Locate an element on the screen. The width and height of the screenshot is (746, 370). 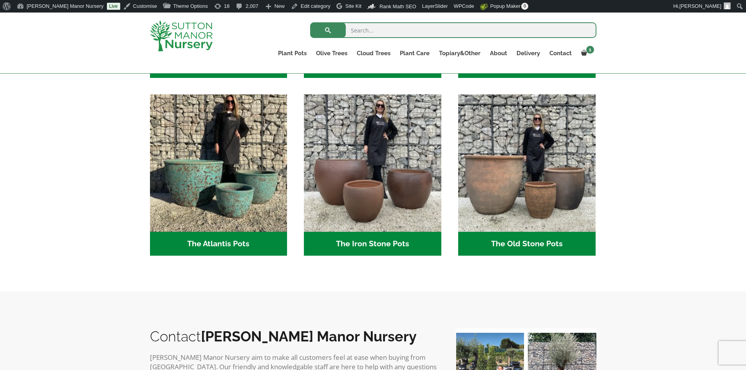
a: Visit product category The Iron Stone Pots is located at coordinates (372, 175).